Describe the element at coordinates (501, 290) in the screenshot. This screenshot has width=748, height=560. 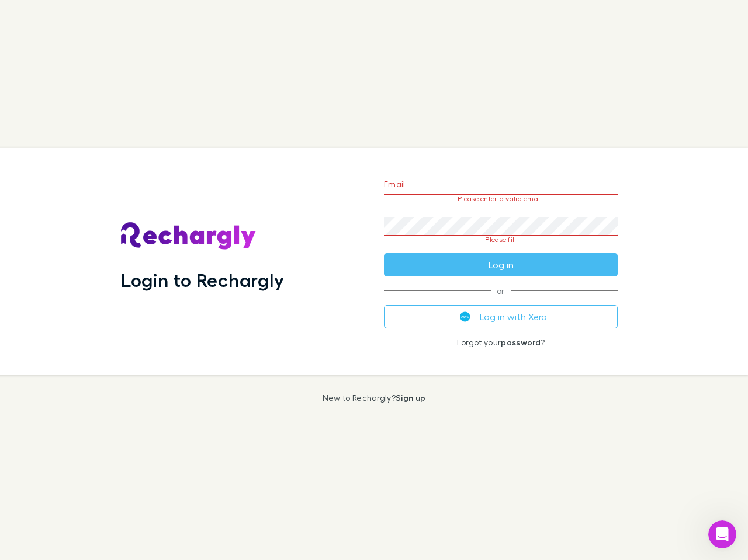
I see `span: or` at that location.